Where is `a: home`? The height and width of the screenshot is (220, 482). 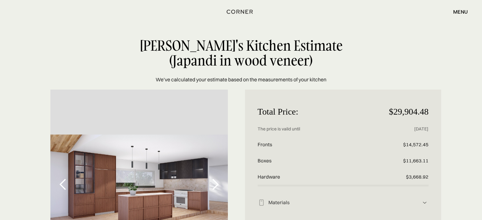
a: home is located at coordinates (241, 12).